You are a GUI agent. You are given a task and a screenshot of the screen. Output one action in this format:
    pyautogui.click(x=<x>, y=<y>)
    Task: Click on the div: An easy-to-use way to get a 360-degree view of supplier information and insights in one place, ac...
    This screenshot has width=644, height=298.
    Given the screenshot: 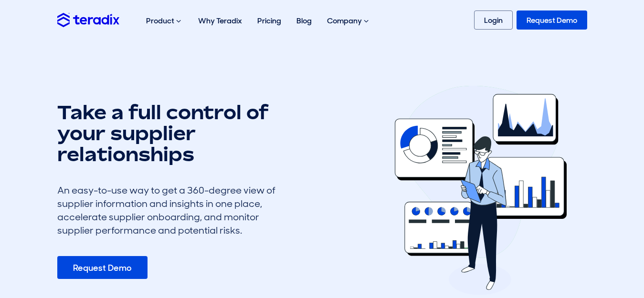 What is the action you would take?
    pyautogui.click(x=172, y=210)
    